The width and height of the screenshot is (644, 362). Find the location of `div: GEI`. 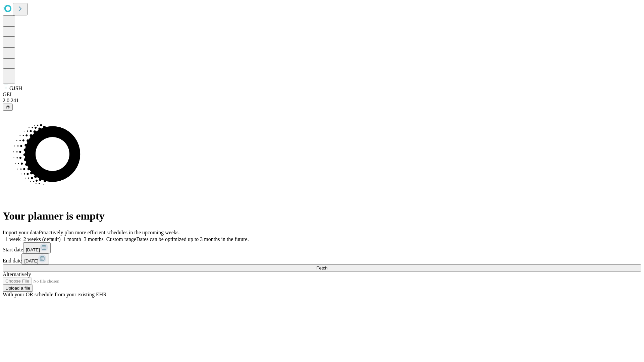

div: GEI is located at coordinates (322, 95).